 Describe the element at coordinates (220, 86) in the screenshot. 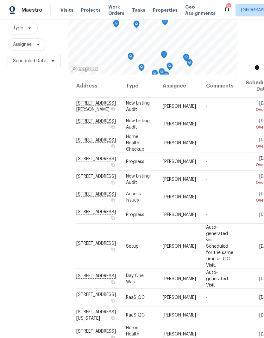

I see `th: Comments` at that location.